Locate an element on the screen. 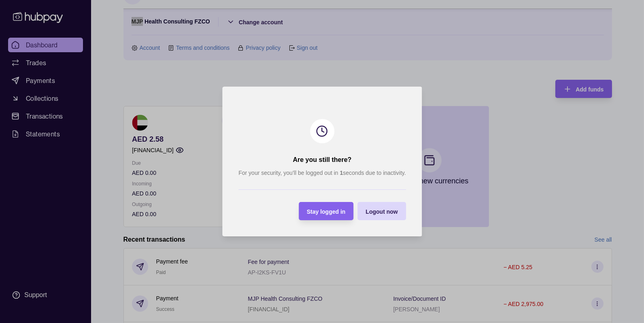 The width and height of the screenshot is (644, 323). span: Logout now is located at coordinates (381, 212).